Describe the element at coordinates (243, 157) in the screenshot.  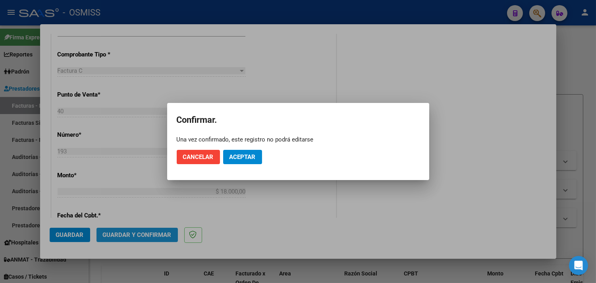
I see `button: Aceptar` at that location.